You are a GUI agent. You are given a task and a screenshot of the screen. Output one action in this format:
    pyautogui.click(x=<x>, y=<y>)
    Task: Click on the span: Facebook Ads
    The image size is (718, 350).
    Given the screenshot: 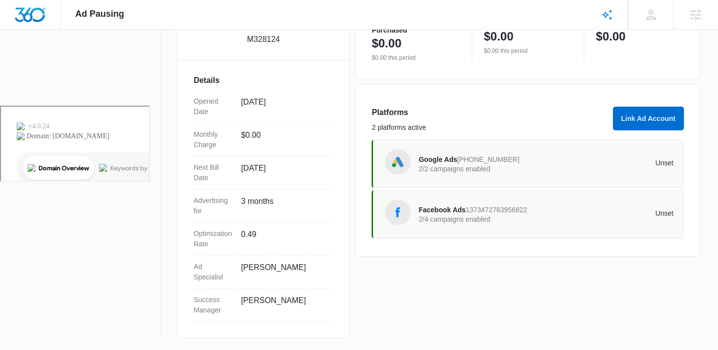 What is the action you would take?
    pyautogui.click(x=442, y=210)
    